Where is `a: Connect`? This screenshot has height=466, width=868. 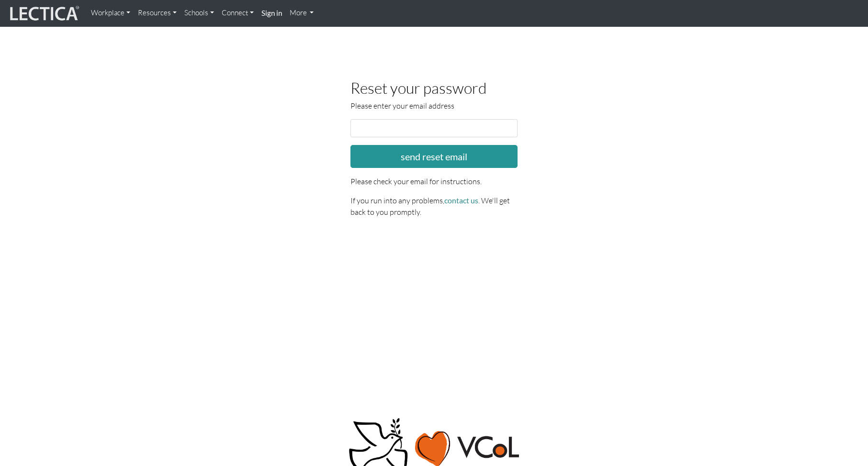
a: Connect is located at coordinates (238, 13).